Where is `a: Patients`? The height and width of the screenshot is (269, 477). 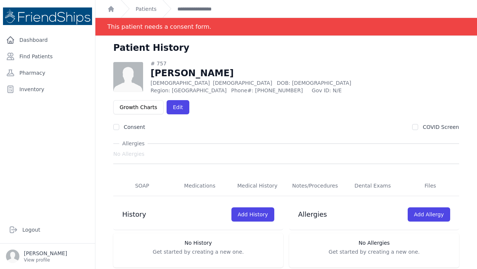 a: Patients is located at coordinates (146, 9).